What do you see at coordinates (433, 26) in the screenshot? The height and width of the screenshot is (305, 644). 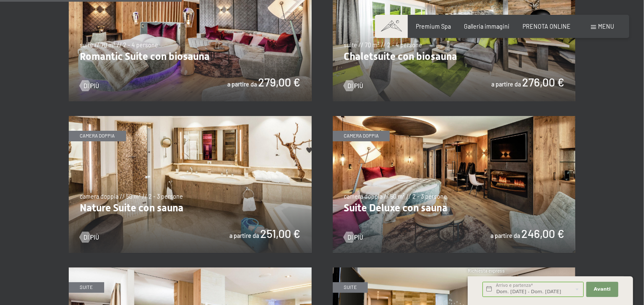 I see `a: Premium Spa` at bounding box center [433, 26].